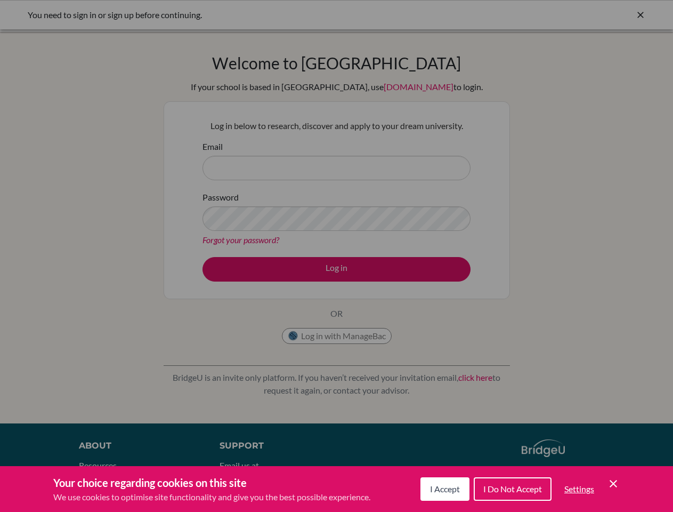  What do you see at coordinates (580, 489) in the screenshot?
I see `button: Settings` at bounding box center [580, 489].